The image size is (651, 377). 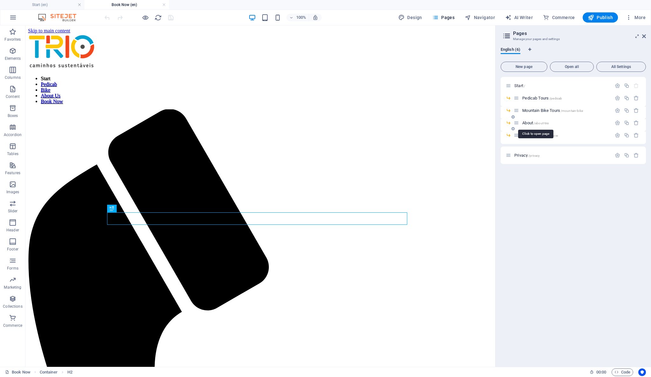 What do you see at coordinates (562, 85) in the screenshot?
I see `div: Start/` at bounding box center [562, 85].